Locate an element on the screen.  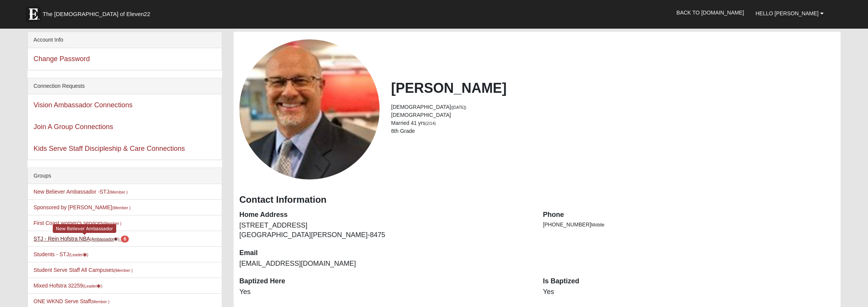
a: Student Serve Staff All Campuses(Member ) is located at coordinates (83, 270).